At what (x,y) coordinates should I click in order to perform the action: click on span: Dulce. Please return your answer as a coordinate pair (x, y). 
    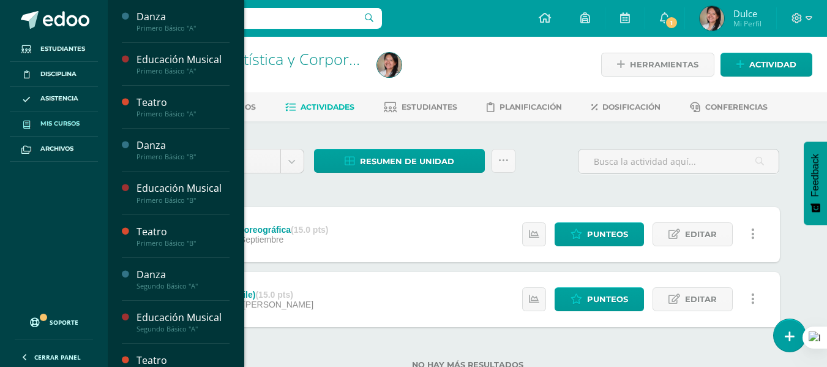
    Looking at the image, I should click on (748, 13).